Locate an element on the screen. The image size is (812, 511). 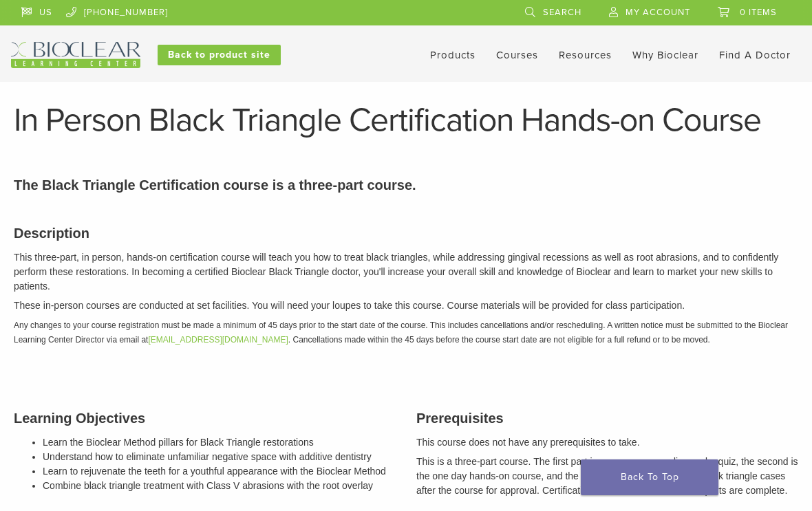
li: Combine black triangle treatment with Class V abrasions with the root overlay is located at coordinates (219, 486).